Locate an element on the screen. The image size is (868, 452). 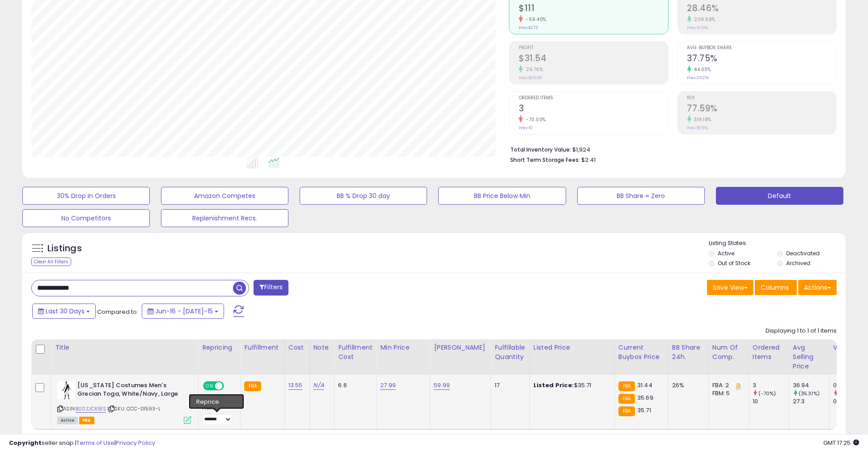
div: Preset: is located at coordinates (218, 415).